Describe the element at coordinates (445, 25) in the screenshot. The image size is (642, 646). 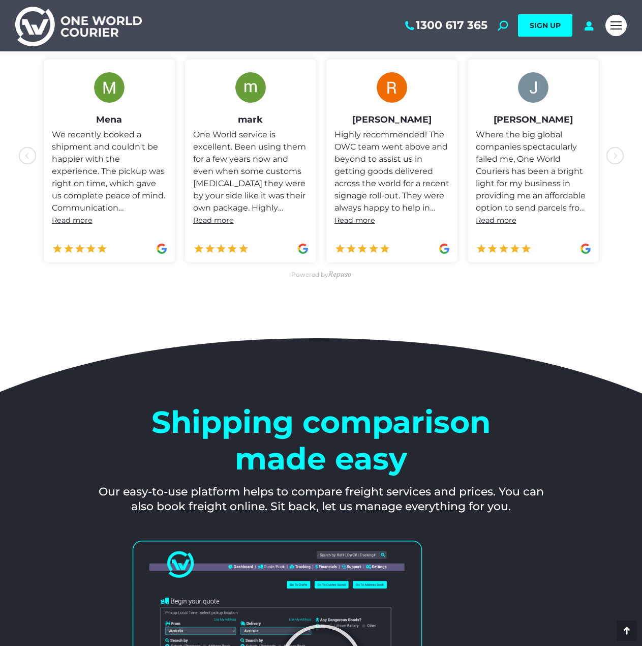
I see `a: 1300 617 365` at that location.